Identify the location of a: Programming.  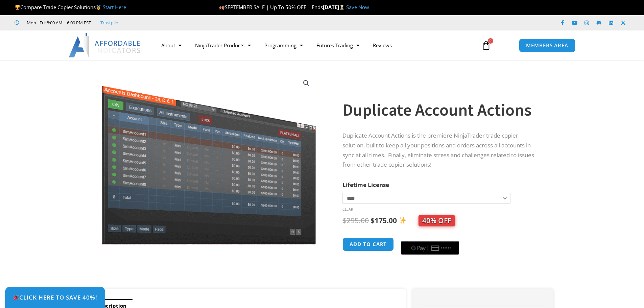
(283, 45).